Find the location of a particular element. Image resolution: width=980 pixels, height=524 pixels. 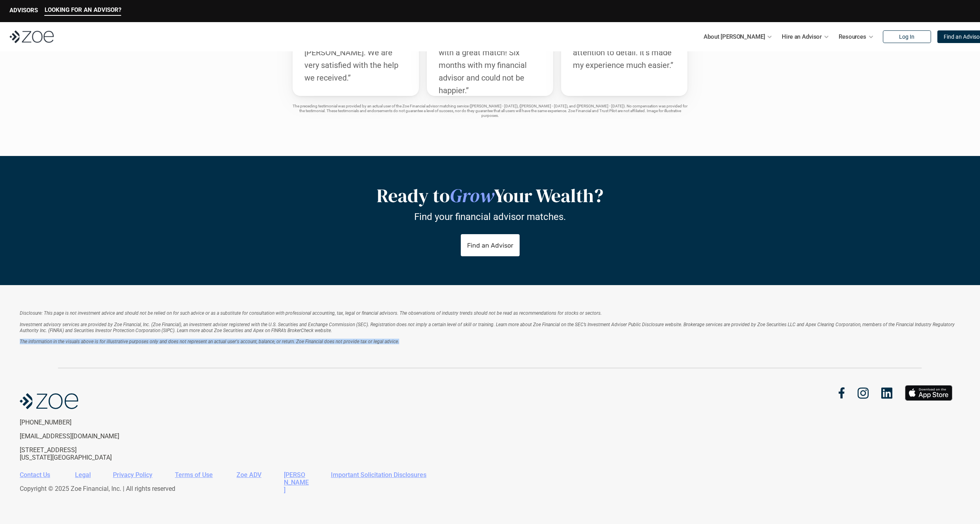

a: Zoe ADV is located at coordinates (249, 475).